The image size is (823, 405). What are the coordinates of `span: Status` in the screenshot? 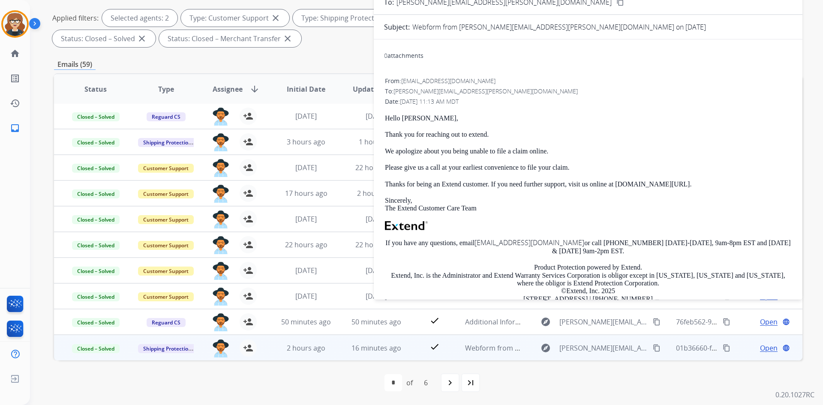 It's located at (96, 89).